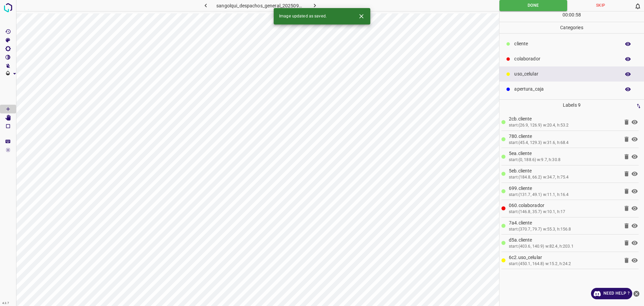 The image size is (644, 306). What do you see at coordinates (571, 74) in the screenshot?
I see `div: uso_celular` at bounding box center [571, 74].